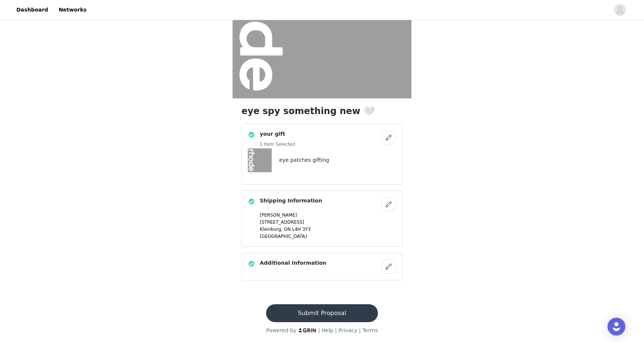 The width and height of the screenshot is (644, 343). What do you see at coordinates (271, 229) in the screenshot?
I see `span: Kleinburg,` at bounding box center [271, 229].